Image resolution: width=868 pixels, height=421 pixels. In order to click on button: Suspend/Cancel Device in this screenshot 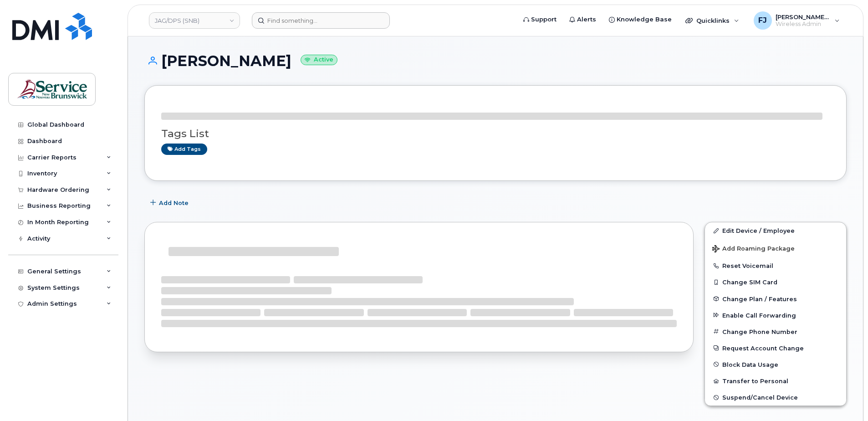, I will do `click(776, 397)`.